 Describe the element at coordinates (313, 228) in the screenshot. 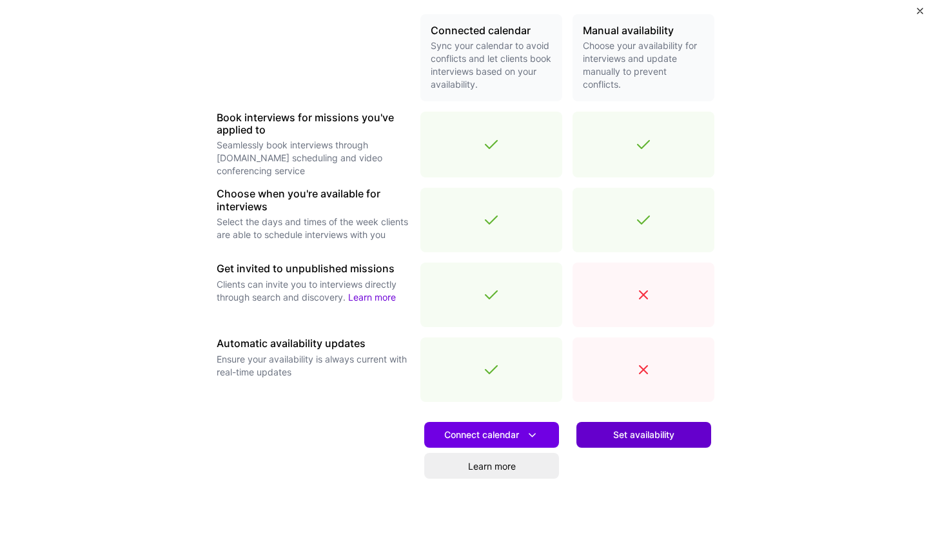

I see `p: Select the days and times of the week clients are able to schedule interviews with you` at that location.